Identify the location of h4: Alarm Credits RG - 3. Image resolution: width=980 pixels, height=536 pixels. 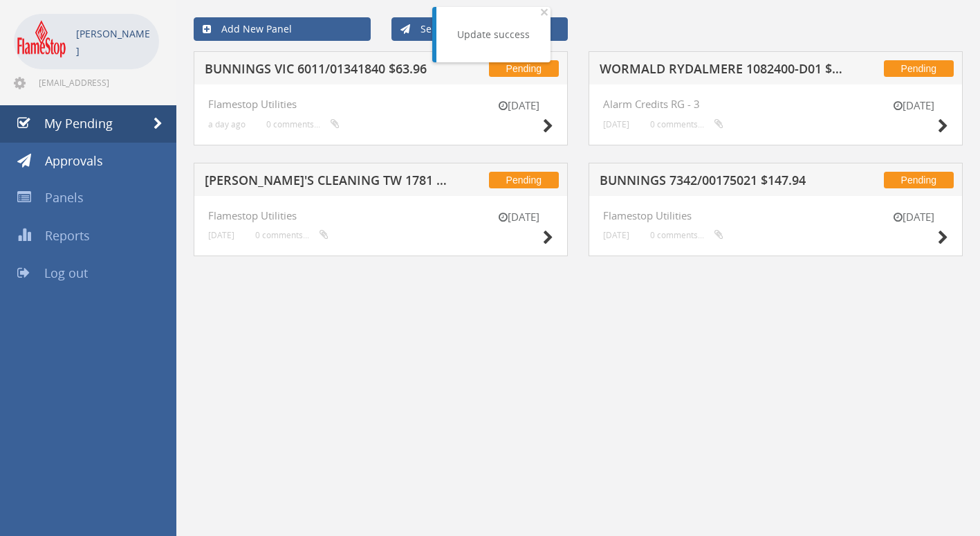
(775, 104).